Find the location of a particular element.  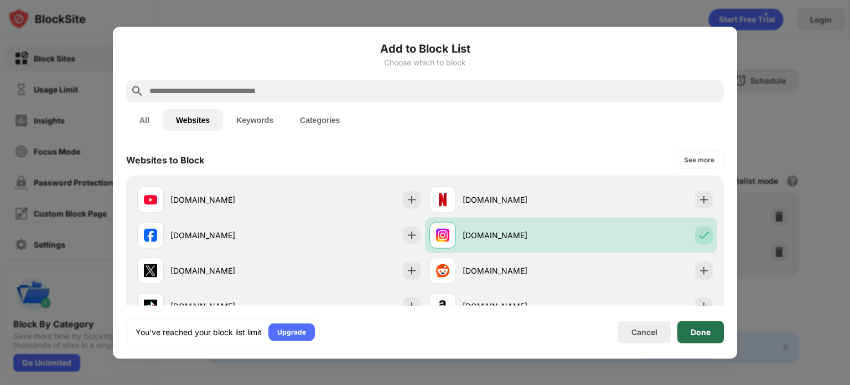

img: search.svg is located at coordinates (137, 91).